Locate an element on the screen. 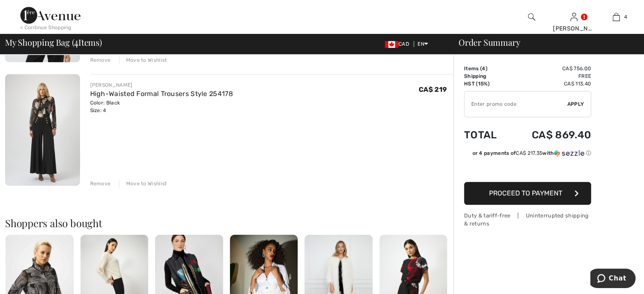 This screenshot has height=294, width=644. button: Proceed to Payment is located at coordinates (527, 193).